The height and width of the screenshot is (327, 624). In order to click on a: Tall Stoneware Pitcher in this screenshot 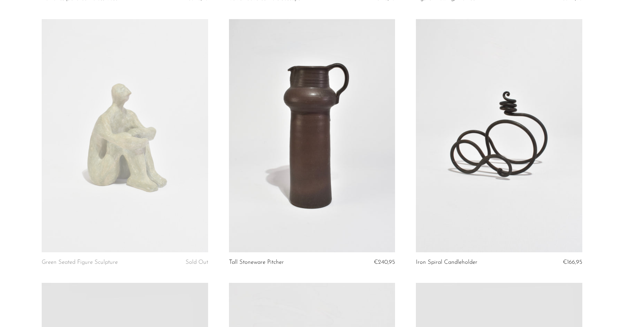, I will do `click(256, 262)`.